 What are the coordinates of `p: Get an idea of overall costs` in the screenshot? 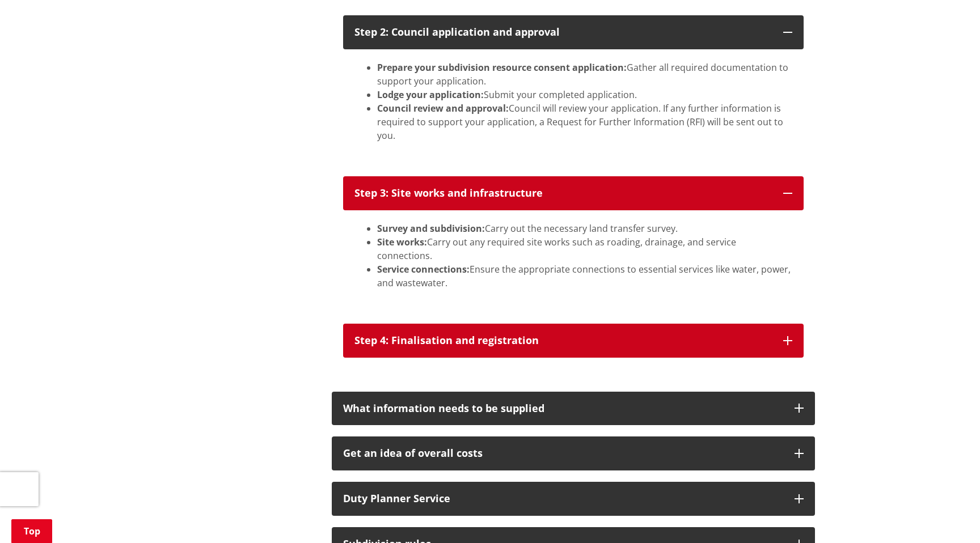 It's located at (563, 454).